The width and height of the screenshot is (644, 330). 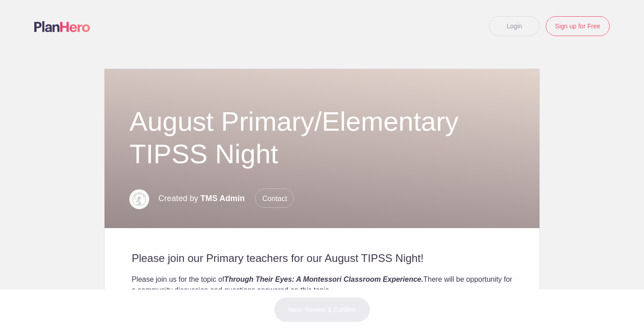 I want to click on p: Created by, so click(x=227, y=198).